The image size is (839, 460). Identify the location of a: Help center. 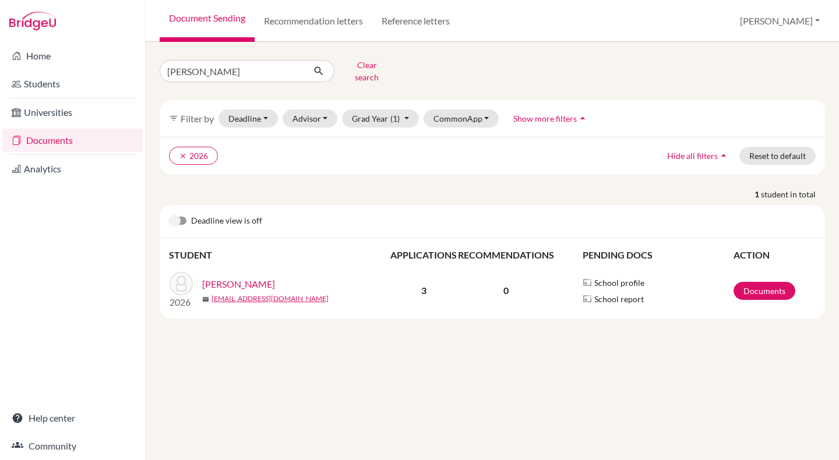
(72, 418).